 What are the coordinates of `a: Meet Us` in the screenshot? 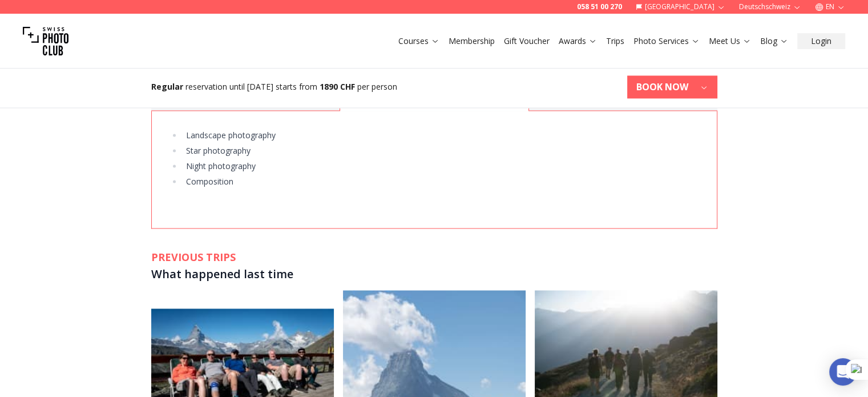 It's located at (730, 41).